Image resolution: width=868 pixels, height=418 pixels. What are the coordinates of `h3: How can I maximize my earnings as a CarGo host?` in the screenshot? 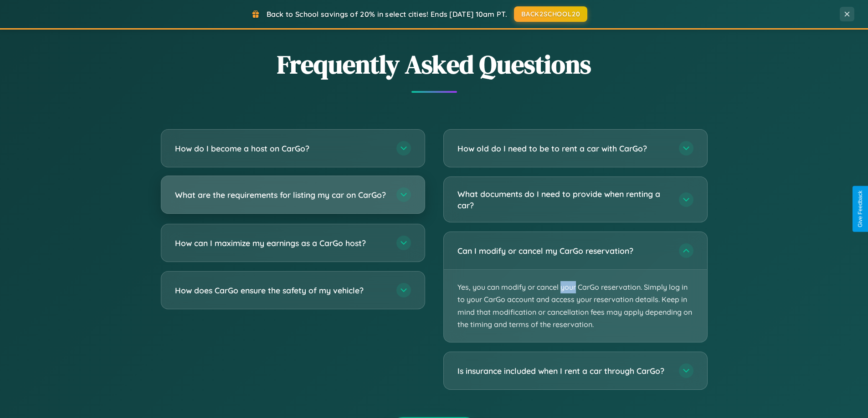 It's located at (281, 243).